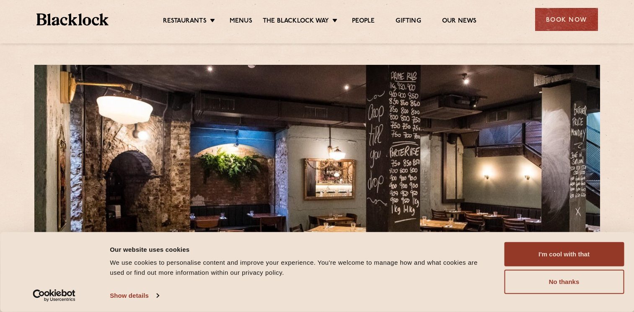 This screenshot has width=634, height=312. What do you see at coordinates (54, 296) in the screenshot?
I see `a: Usercentrics Cookiebot - opens in a new window` at bounding box center [54, 296].